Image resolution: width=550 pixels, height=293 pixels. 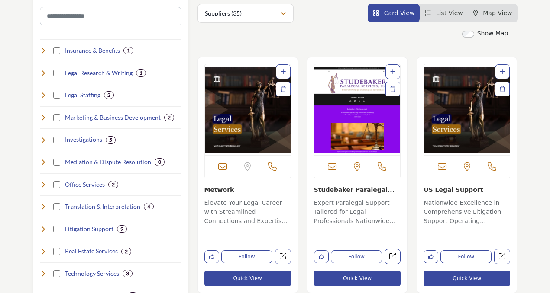 I want to click on input: Select Mediation & Dispute Resolution checkbox, so click(x=57, y=162).